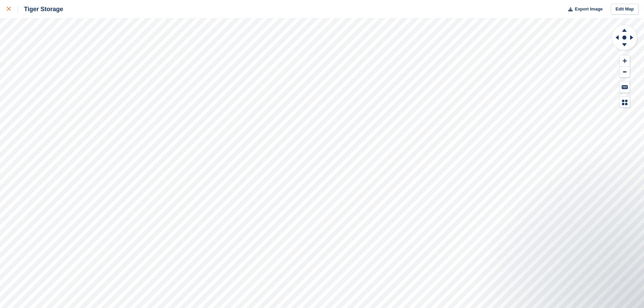  What do you see at coordinates (625, 9) in the screenshot?
I see `a: Edit Map` at bounding box center [625, 9].